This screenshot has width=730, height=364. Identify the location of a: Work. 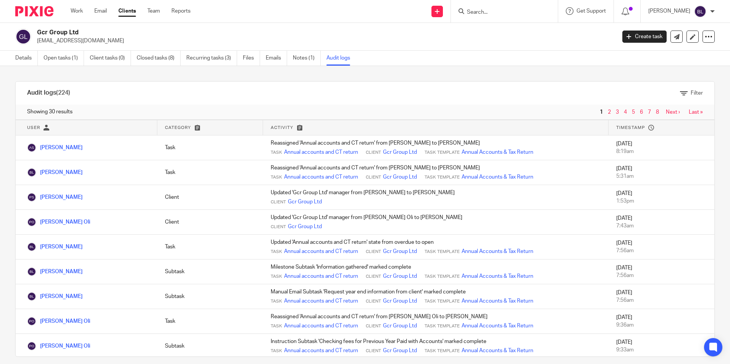
(77, 11).